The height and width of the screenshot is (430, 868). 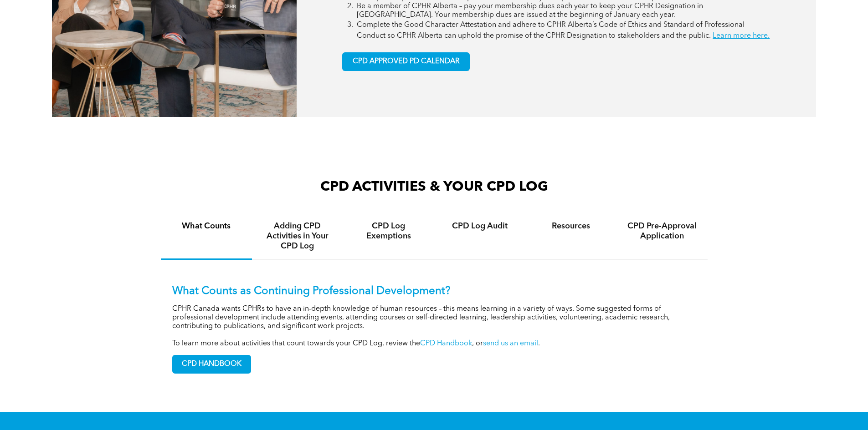 I want to click on a: Learn more here., so click(x=741, y=36).